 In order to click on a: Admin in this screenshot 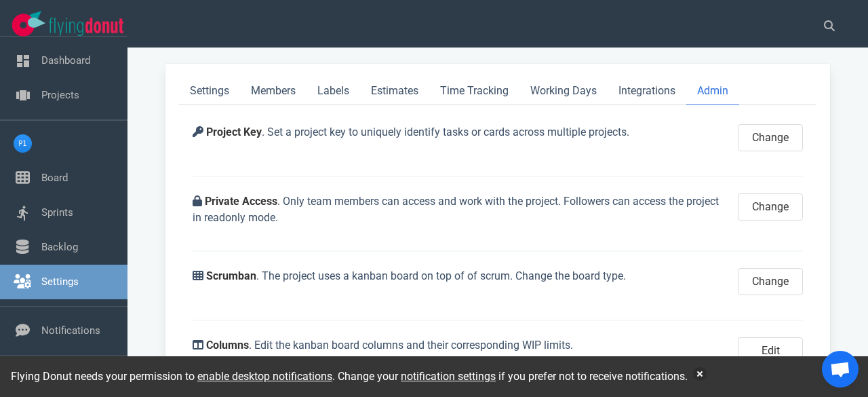, I will do `click(713, 91)`.